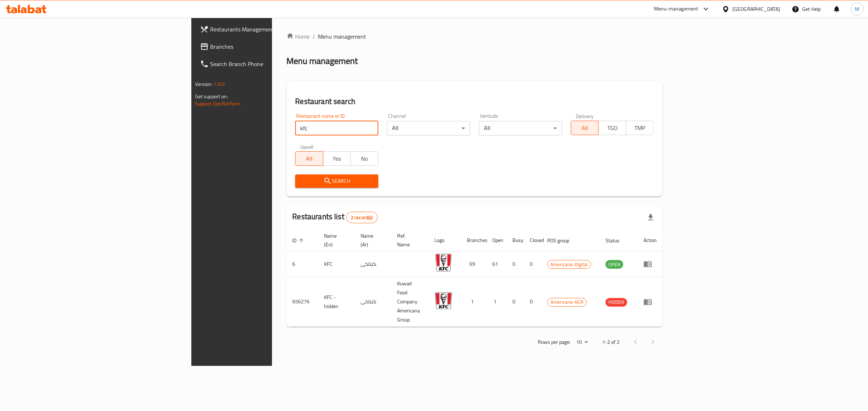 Image resolution: width=868 pixels, height=411 pixels. Describe the element at coordinates (857, 9) in the screenshot. I see `span: M` at that location.